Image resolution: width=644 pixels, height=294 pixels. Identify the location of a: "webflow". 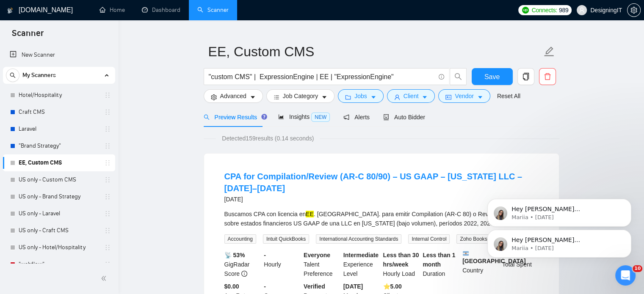
(59, 264).